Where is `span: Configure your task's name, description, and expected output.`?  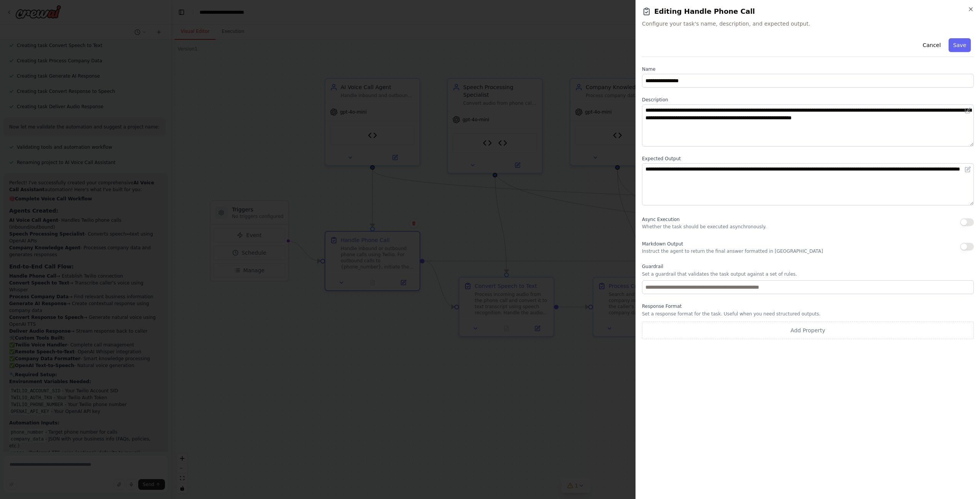 span: Configure your task's name, description, and expected output. is located at coordinates (807, 24).